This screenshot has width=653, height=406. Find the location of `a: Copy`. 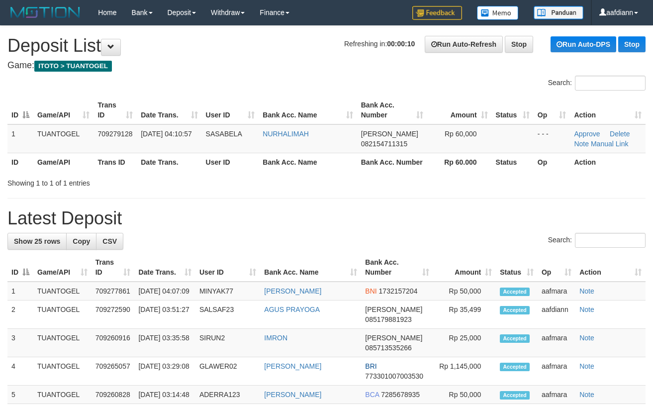

a: Copy is located at coordinates (81, 241).